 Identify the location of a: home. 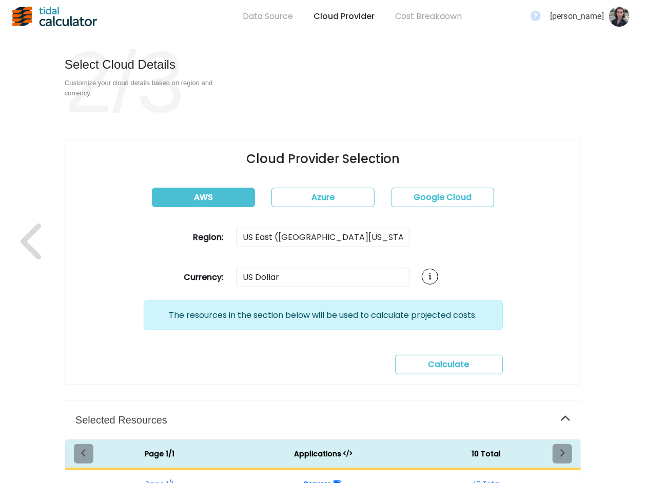
(106, 16).